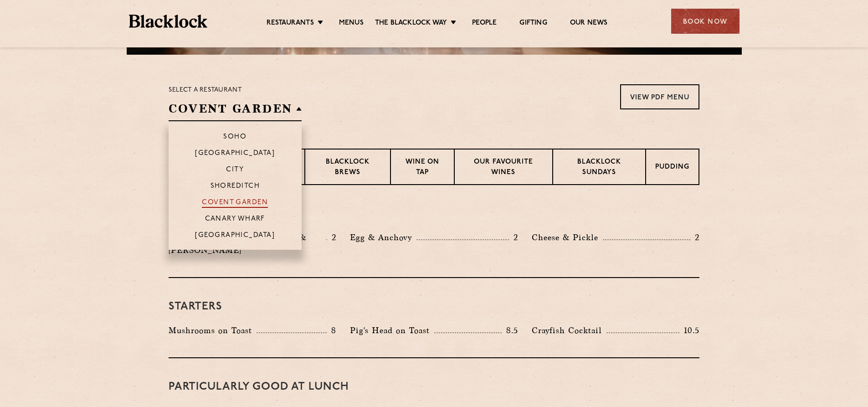  Describe the element at coordinates (434, 387) in the screenshot. I see `h3: PARTICULARLY GOOD AT LUNCH` at that location.